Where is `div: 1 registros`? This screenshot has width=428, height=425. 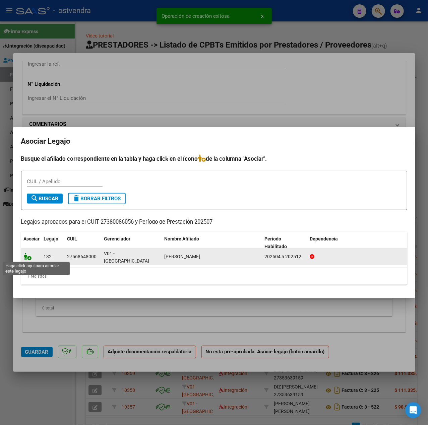
div: 1 registros is located at coordinates (214, 276).